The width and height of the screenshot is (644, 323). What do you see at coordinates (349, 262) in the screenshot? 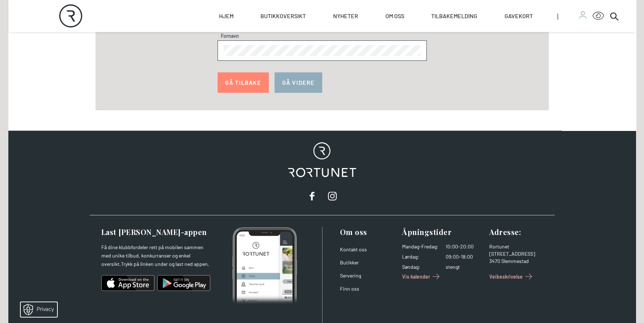
I see `a: Butikker` at bounding box center [349, 262].